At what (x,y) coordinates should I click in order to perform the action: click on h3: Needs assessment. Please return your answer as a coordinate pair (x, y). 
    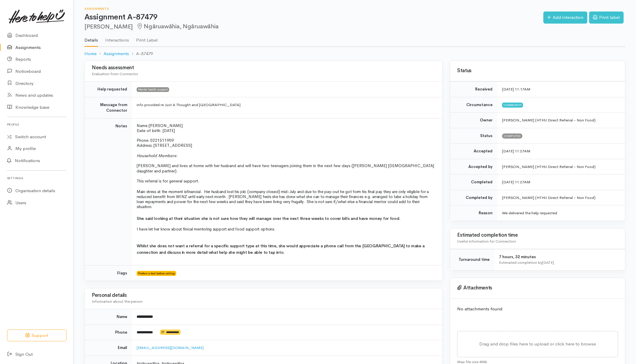
    Looking at the image, I should click on (263, 68).